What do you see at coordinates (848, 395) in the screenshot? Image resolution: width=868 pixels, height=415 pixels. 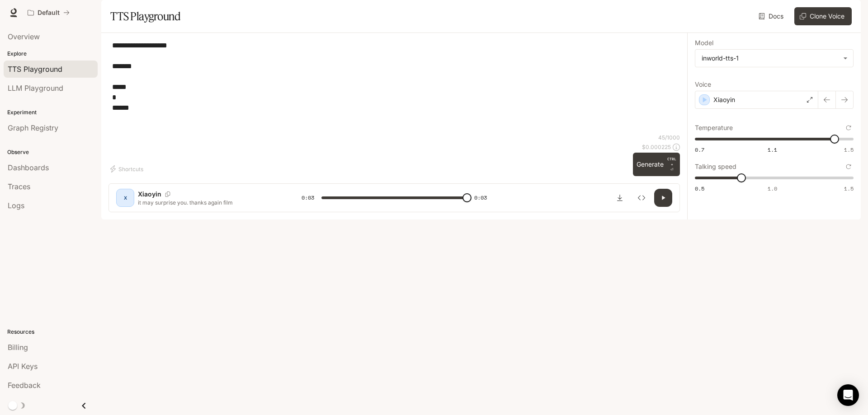 I see `div: Open Intercom Messenger` at bounding box center [848, 395].